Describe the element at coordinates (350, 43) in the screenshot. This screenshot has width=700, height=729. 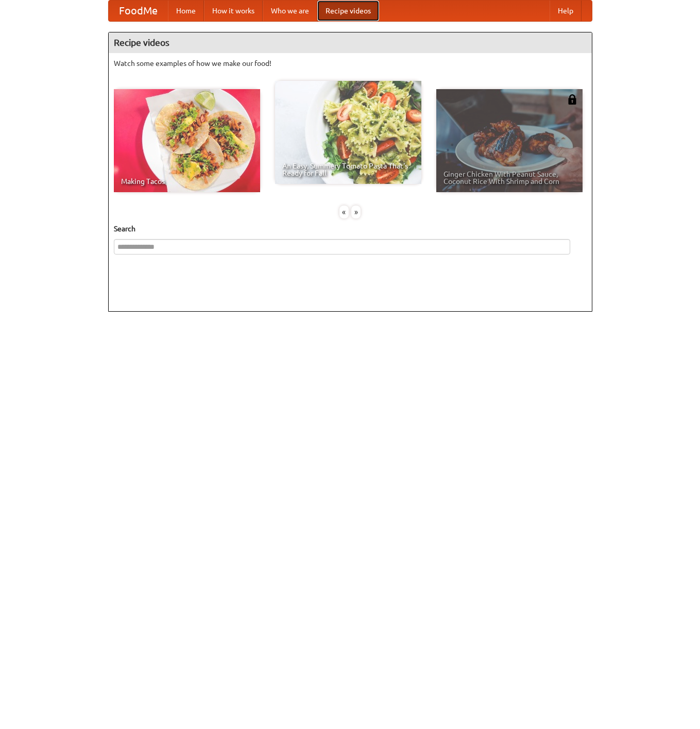
I see `h4: Recipe videos` at that location.